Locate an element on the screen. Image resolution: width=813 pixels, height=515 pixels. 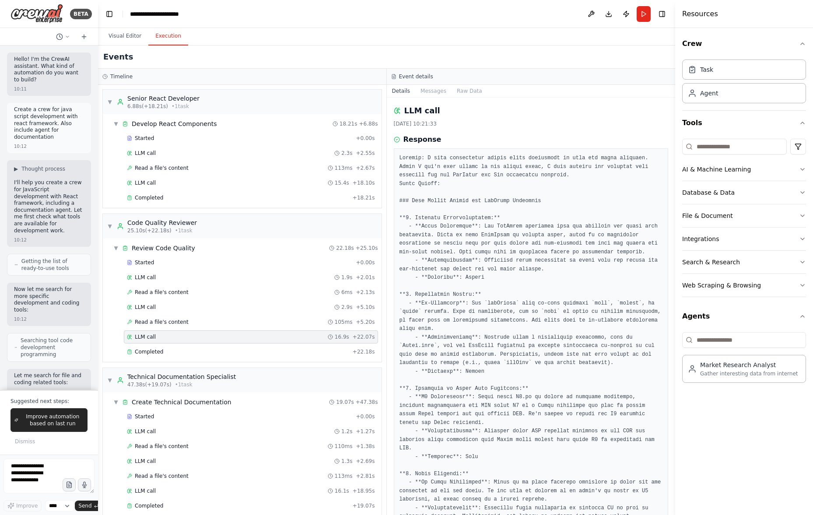
p: I'll help you create a crew for JavaScript development with React framework, including a document... is located at coordinates (49, 207).